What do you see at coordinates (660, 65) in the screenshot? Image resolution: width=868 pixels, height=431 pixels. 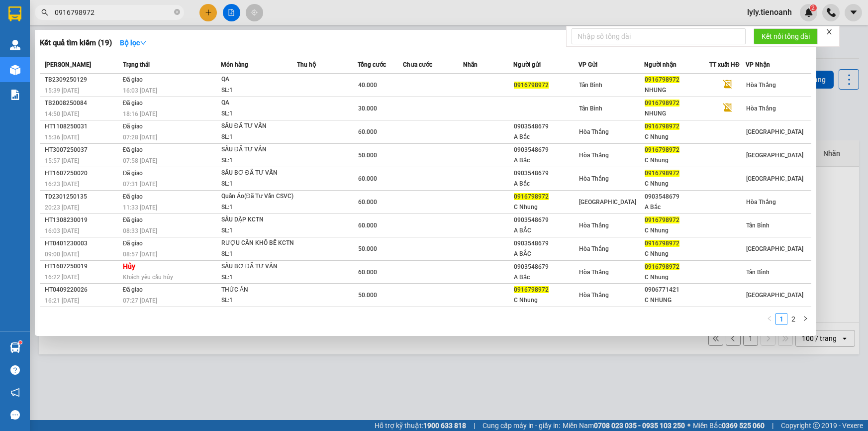 I see `span: Người nhận` at bounding box center [660, 65].